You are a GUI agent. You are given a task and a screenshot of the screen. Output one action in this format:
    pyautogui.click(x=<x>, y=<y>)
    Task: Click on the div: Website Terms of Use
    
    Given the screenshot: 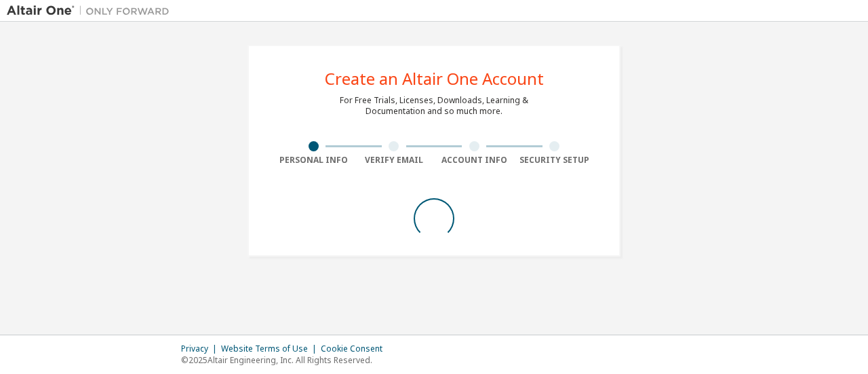 What is the action you would take?
    pyautogui.click(x=271, y=349)
    